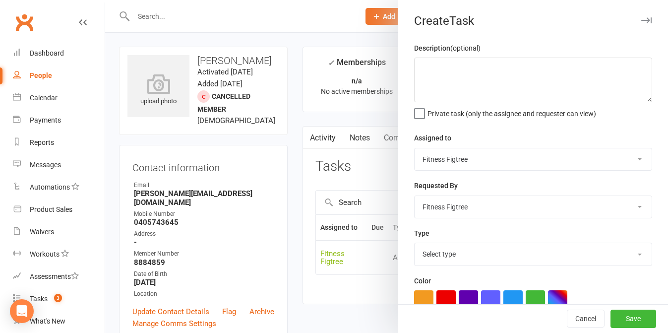 The width and height of the screenshot is (668, 333). Describe the element at coordinates (58, 187) in the screenshot. I see `a: Automations` at that location.